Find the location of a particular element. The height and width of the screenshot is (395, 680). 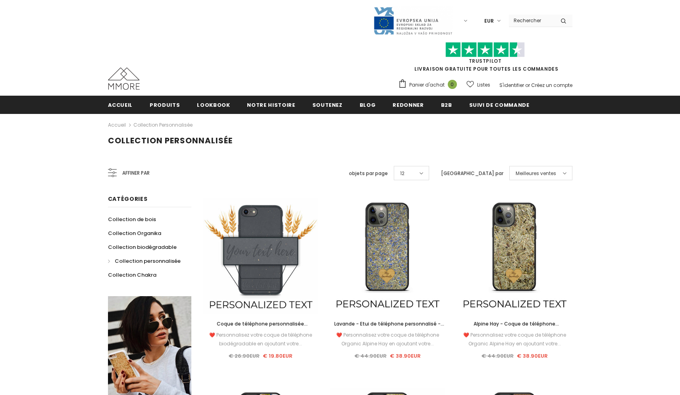

span: Panier d'achat is located at coordinates (427, 85).